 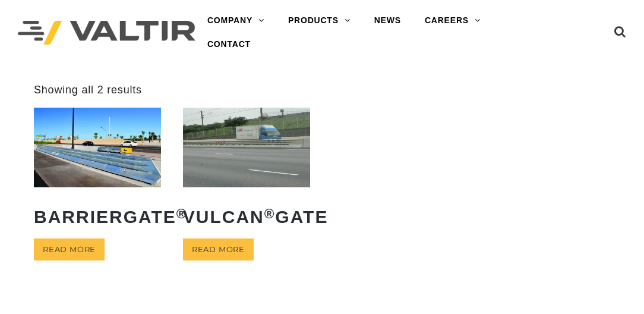 I want to click on a: NEWS, so click(x=387, y=21).